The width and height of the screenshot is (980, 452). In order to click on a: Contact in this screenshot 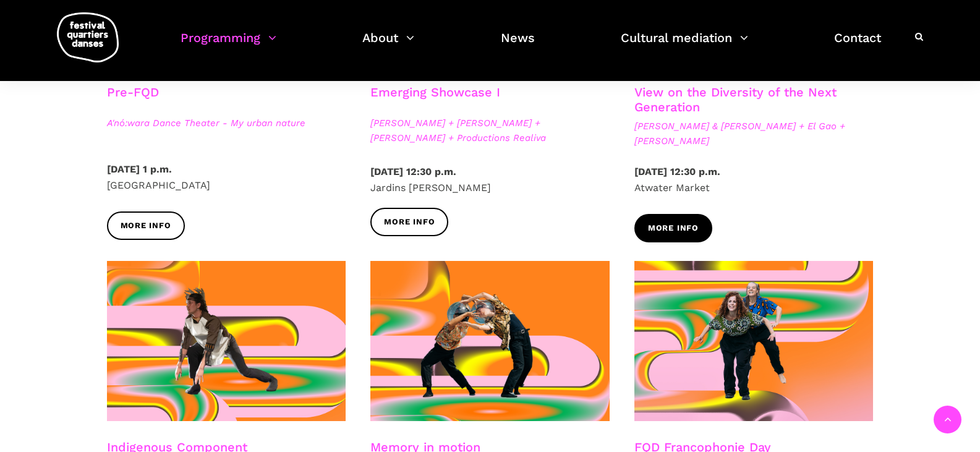, I will do `click(858, 45)`.